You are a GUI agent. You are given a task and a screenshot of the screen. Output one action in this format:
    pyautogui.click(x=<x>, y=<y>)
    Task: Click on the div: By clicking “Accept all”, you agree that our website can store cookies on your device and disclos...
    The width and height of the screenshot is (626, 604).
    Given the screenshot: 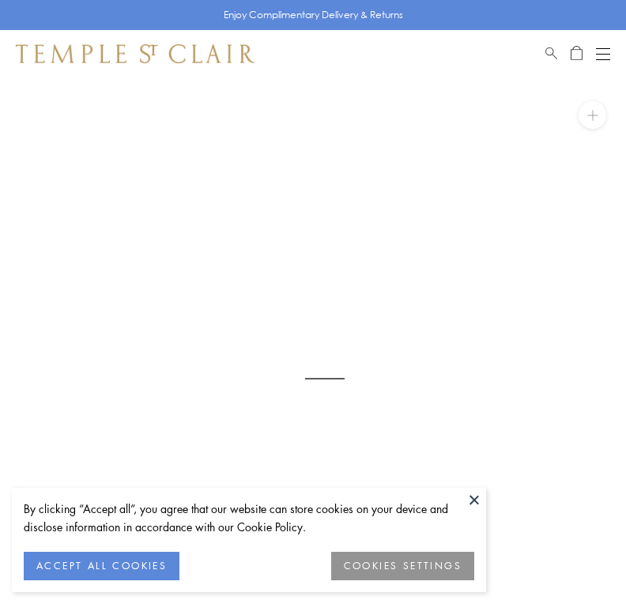 What is the action you would take?
    pyautogui.click(x=249, y=518)
    